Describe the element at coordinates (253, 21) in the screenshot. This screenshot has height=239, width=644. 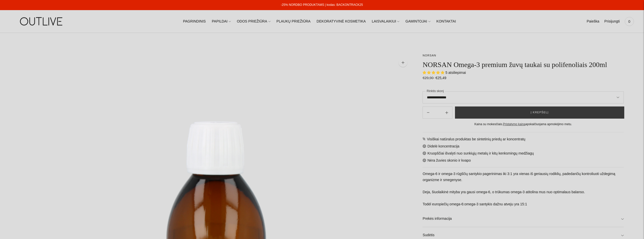
I see `a: ODOS PRIEŽIŪRA` at that location.